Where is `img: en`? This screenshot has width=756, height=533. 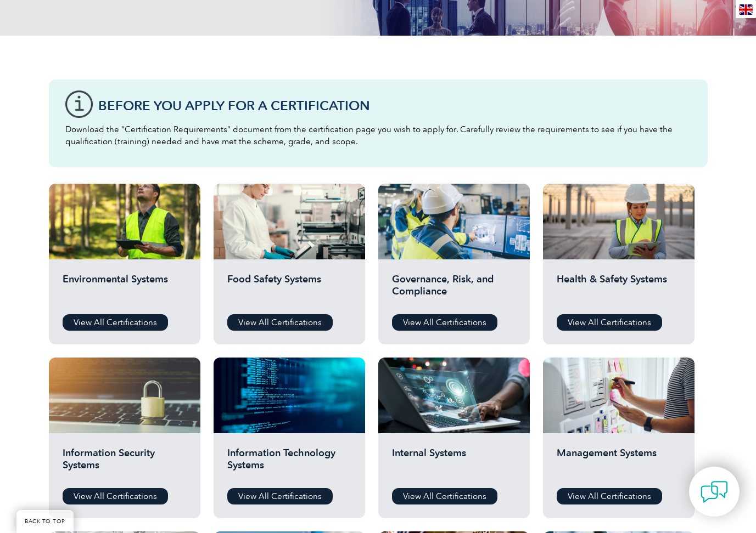
img: en is located at coordinates (745, 9).